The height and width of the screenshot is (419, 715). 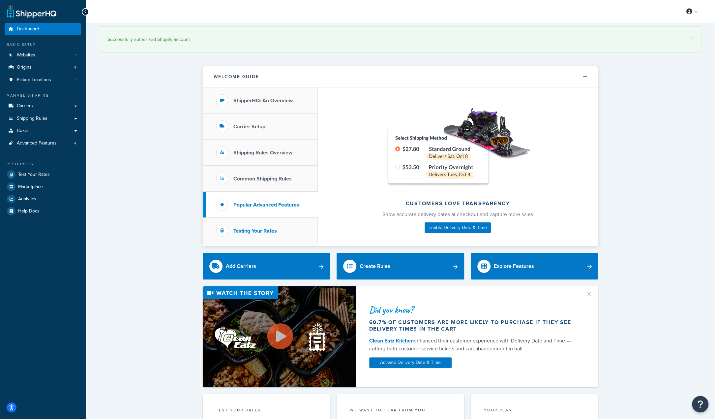 I want to click on img: Customers love transparency, so click(x=458, y=145).